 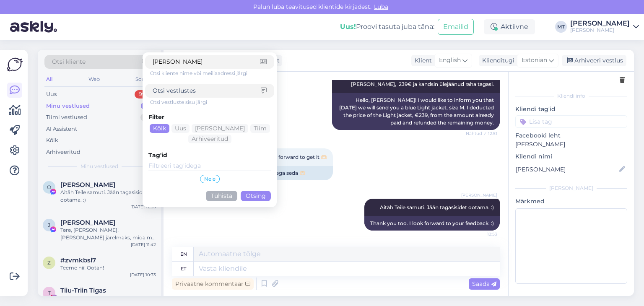 I want to click on span: Estonian, so click(x=534, y=60).